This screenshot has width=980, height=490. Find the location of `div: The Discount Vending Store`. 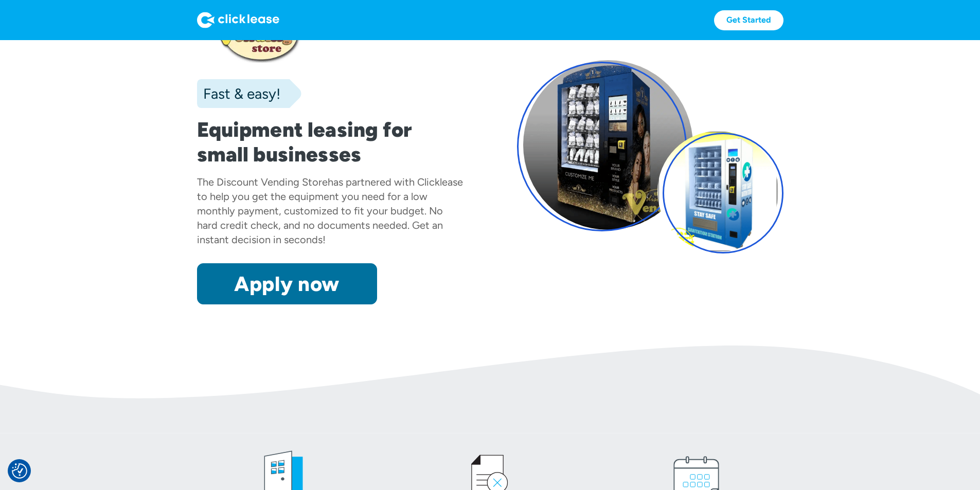

div: The Discount Vending Store is located at coordinates (262, 182).